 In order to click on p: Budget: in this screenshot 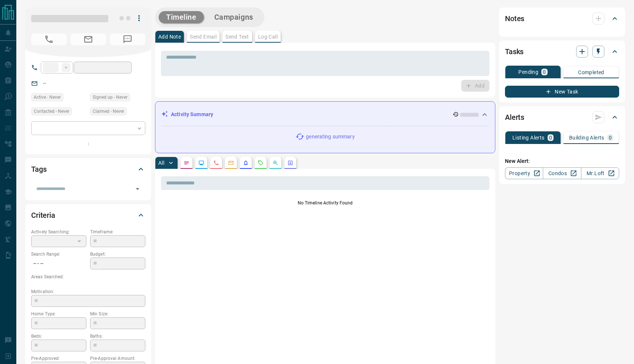, I will do `click(117, 254)`.